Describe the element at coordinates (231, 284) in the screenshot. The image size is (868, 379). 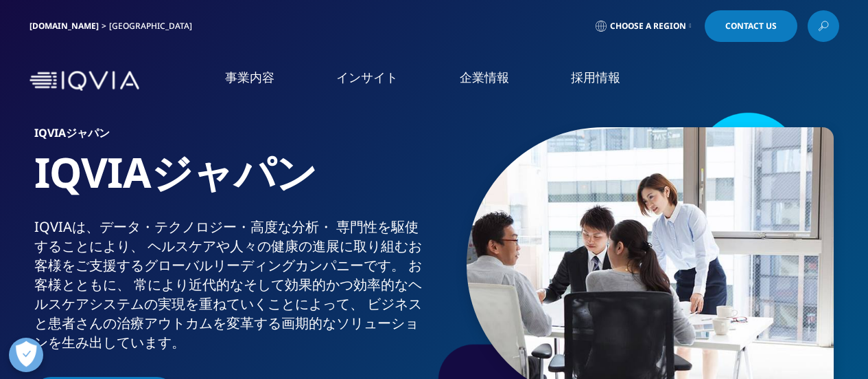
I see `div: IQVIAは、​データ・​テクノロジー・​高度な​分析・​ 専門性を​駆使する​ことに​より、​ ヘルスケアや​人々の​健康の​進展に​取り組む​お客様を​ご支援​する​グローバル​リーディング...` at that location.